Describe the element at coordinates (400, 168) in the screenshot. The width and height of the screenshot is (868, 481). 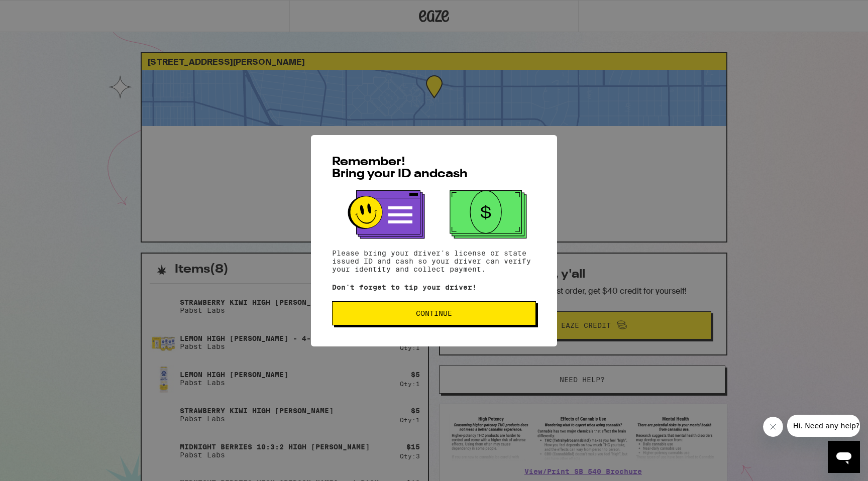
I see `span: Remember! Bring your ID and cash` at that location.